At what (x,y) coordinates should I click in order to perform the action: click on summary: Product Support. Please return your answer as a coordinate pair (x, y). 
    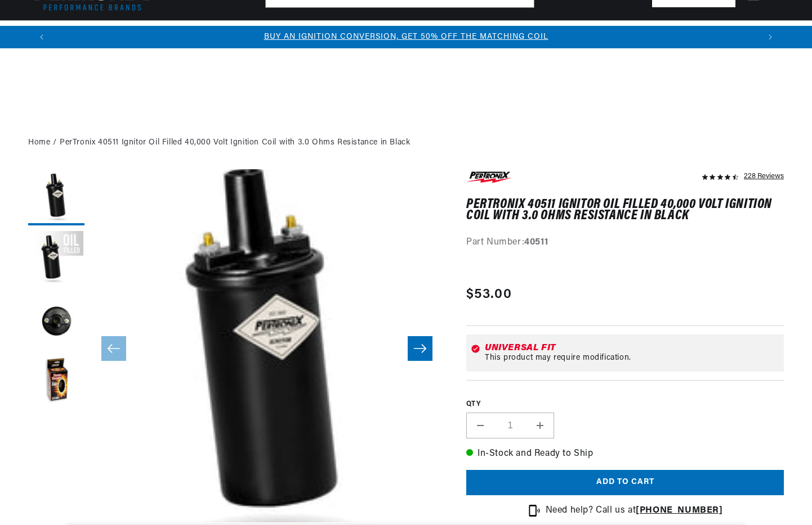
    Looking at the image, I should click on (749, 34).